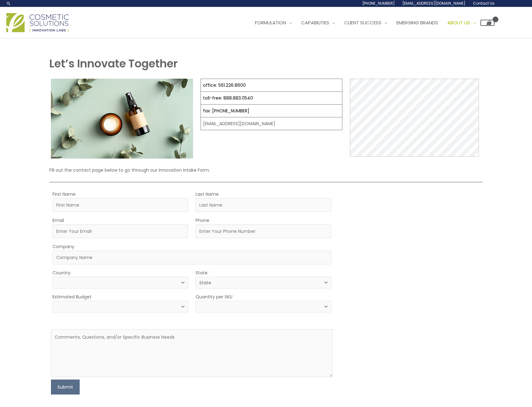 The height and width of the screenshot is (407, 532). Describe the element at coordinates (72, 297) in the screenshot. I see `label: Estimated Budget` at that location.